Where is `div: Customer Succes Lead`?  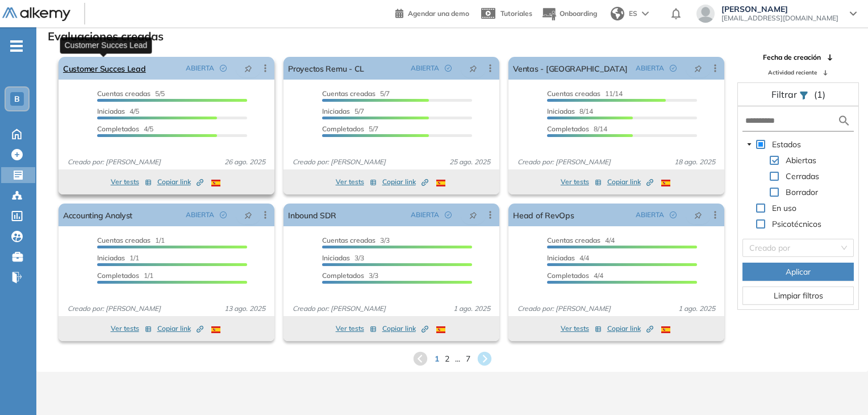
div: Customer Succes Lead is located at coordinates (106, 45).